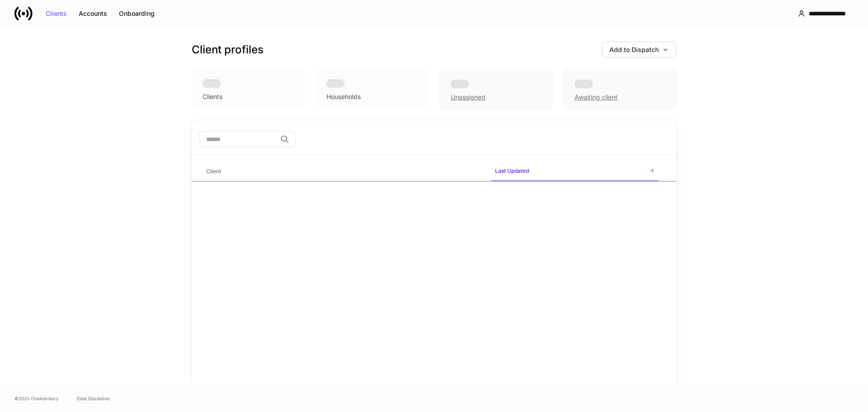 This screenshot has height=412, width=868. I want to click on h3: Client profiles, so click(227, 50).